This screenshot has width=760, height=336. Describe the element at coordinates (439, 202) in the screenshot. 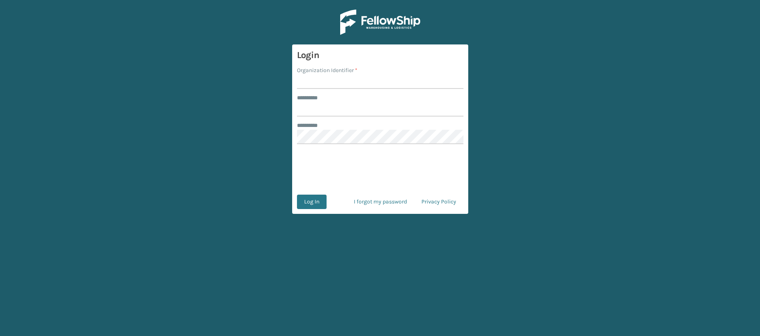

I see `a: Privacy Policy` at that location.